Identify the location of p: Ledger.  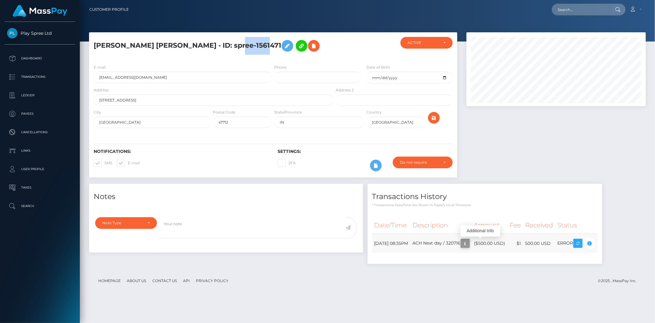
(40, 95).